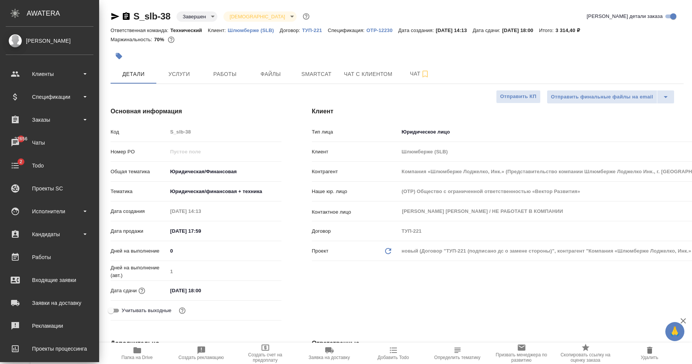 Image resolution: width=692 pixels, height=364 pixels. I want to click on div: Заказы, so click(50, 120).